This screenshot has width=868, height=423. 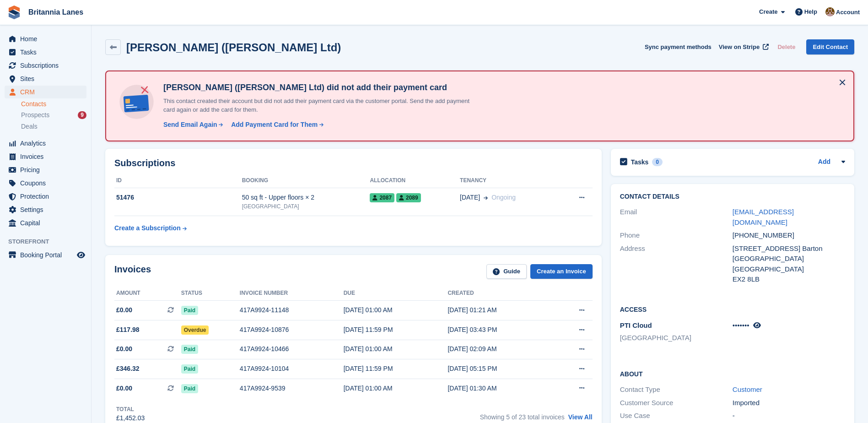 I want to click on th: Booking, so click(x=306, y=181).